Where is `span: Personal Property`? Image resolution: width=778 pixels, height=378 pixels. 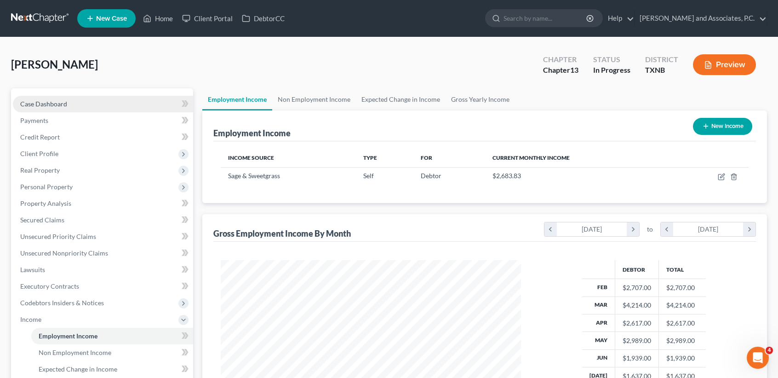 span: Personal Property is located at coordinates (46, 186).